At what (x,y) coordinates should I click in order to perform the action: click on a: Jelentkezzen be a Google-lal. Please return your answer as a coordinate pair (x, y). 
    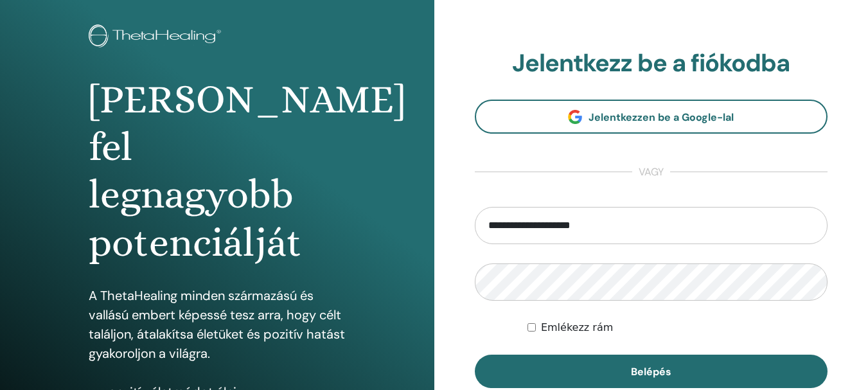
    Looking at the image, I should click on (652, 116).